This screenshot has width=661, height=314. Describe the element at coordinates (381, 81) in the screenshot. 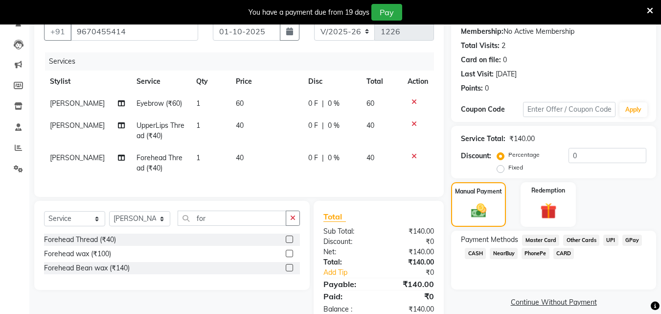

I see `th: Total` at that location.